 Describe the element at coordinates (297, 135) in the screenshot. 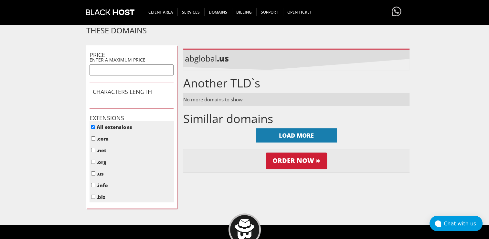

I see `div: LOAD MORE` at that location.